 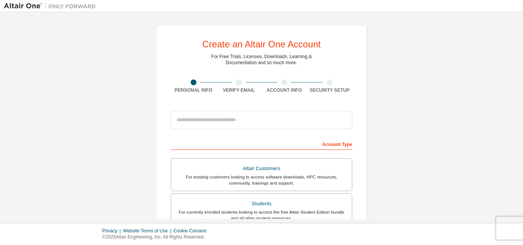 What do you see at coordinates (261, 180) in the screenshot?
I see `div: For existing customers looking to access software downloads, HPC resources, community, trainings ...` at bounding box center [261, 180].